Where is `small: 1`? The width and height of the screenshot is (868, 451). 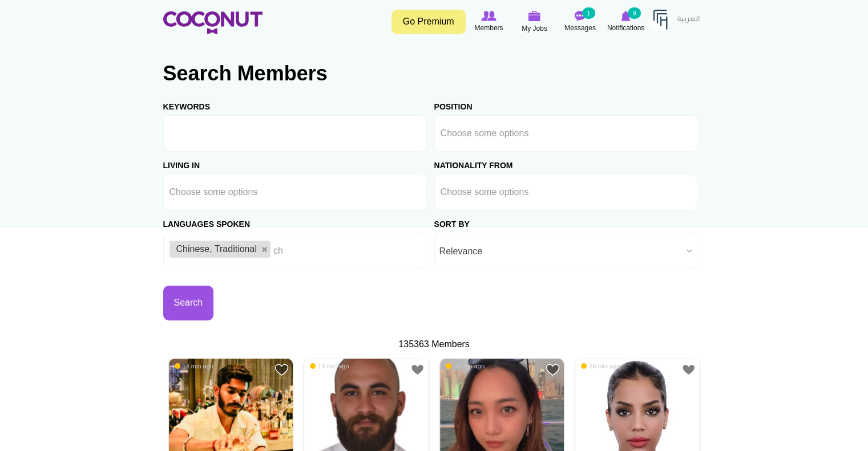
small: 1 is located at coordinates (589, 13).